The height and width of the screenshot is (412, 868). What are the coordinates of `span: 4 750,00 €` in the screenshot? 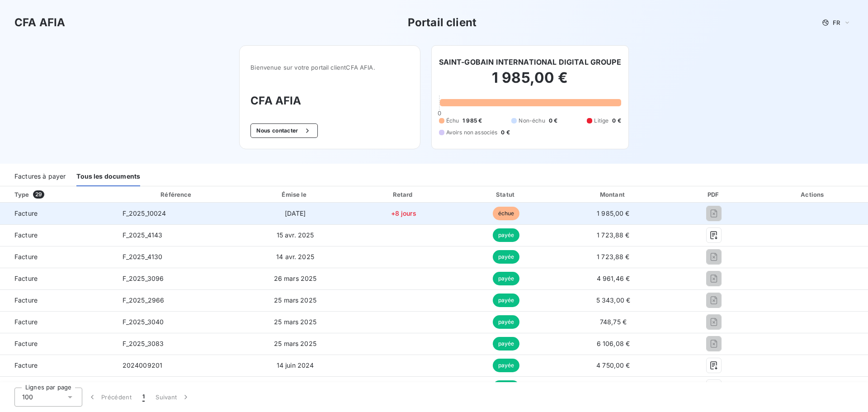 It's located at (613, 364).